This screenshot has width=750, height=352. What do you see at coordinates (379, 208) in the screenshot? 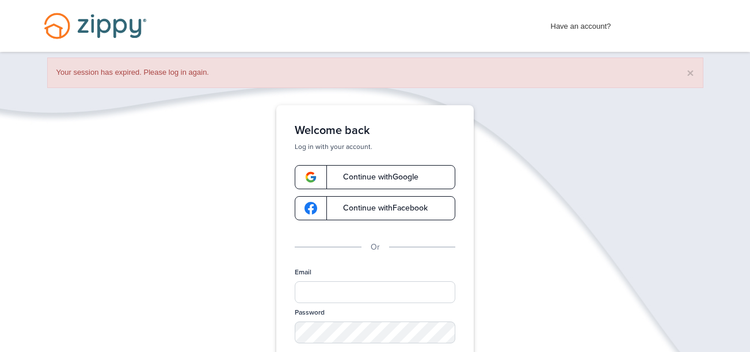
I see `span: Continue with Facebook` at bounding box center [379, 208].